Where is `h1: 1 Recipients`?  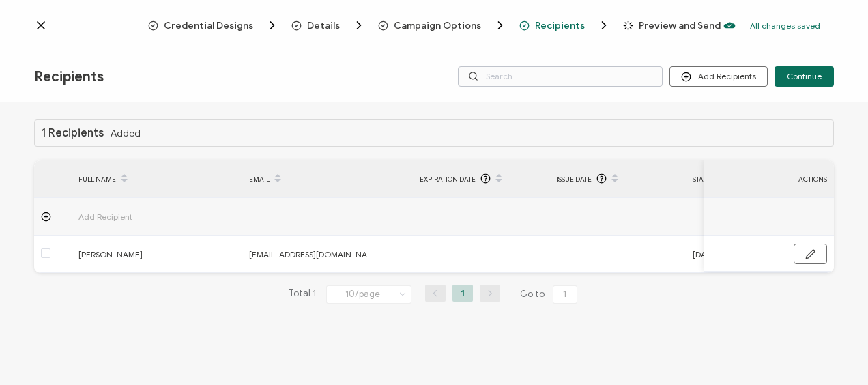 h1: 1 Recipients is located at coordinates (72, 133).